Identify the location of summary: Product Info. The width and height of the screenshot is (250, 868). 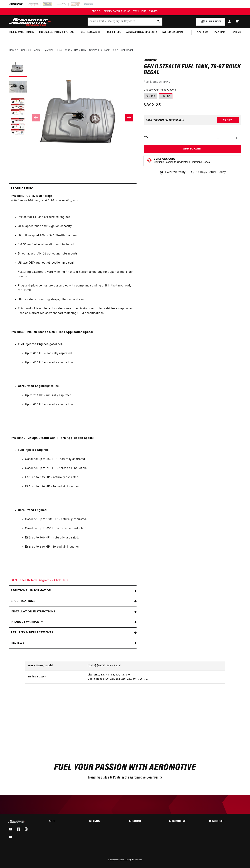
(73, 189).